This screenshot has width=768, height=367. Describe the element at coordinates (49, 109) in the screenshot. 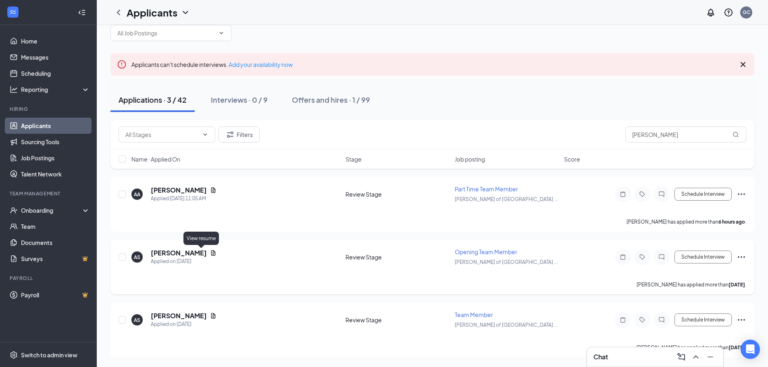

I see `div: Hiring` at that location.